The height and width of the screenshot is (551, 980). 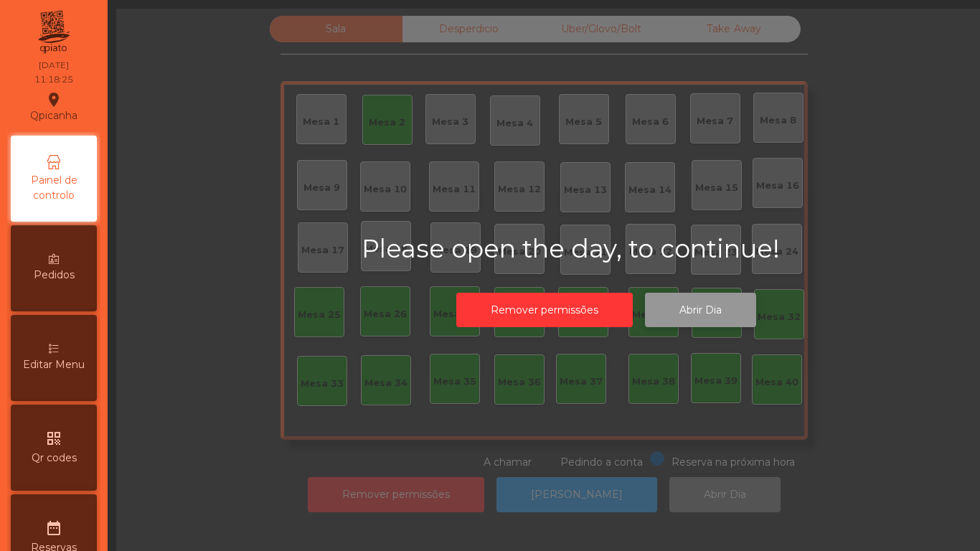 What do you see at coordinates (54, 99) in the screenshot?
I see `i: location_on` at bounding box center [54, 99].